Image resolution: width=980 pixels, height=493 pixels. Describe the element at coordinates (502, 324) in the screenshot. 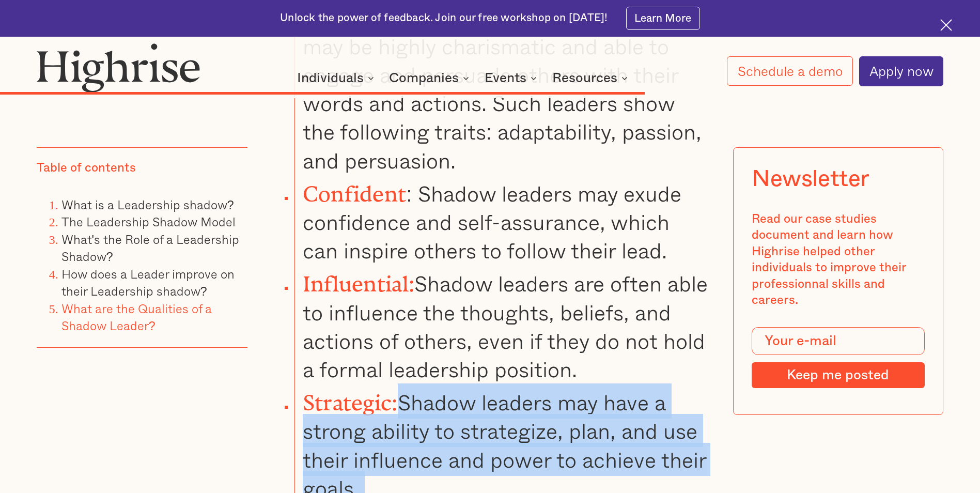

I see `li: Shadow leaders are often able to influence the thoughts, beliefs, and actions of others, even if ...` at that location.